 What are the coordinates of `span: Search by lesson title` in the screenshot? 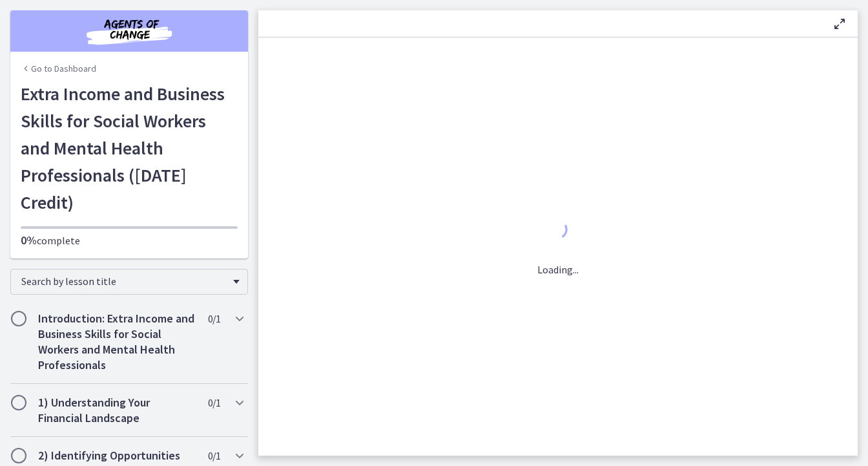 It's located at (124, 281).